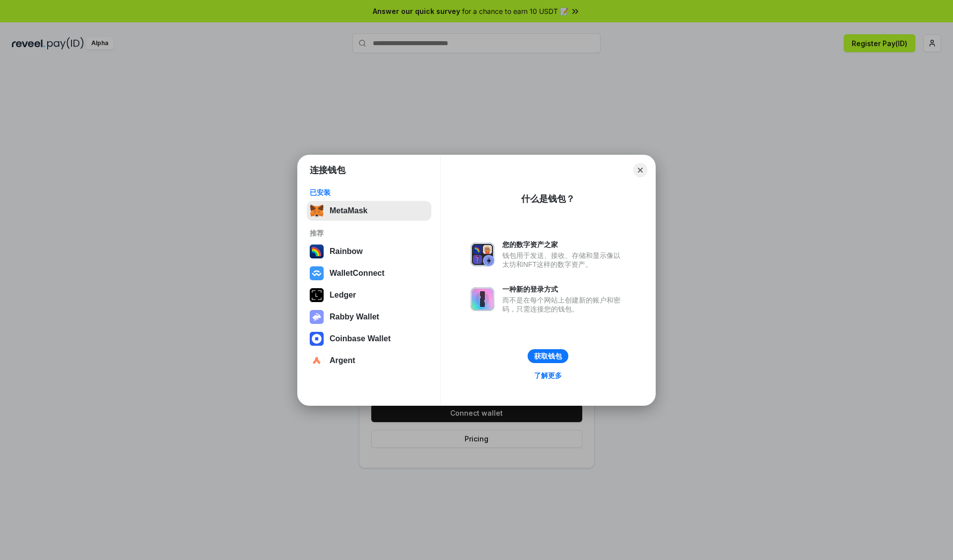 Image resolution: width=953 pixels, height=560 pixels. Describe the element at coordinates (360, 339) in the screenshot. I see `div: Coinbase Wallet` at that location.